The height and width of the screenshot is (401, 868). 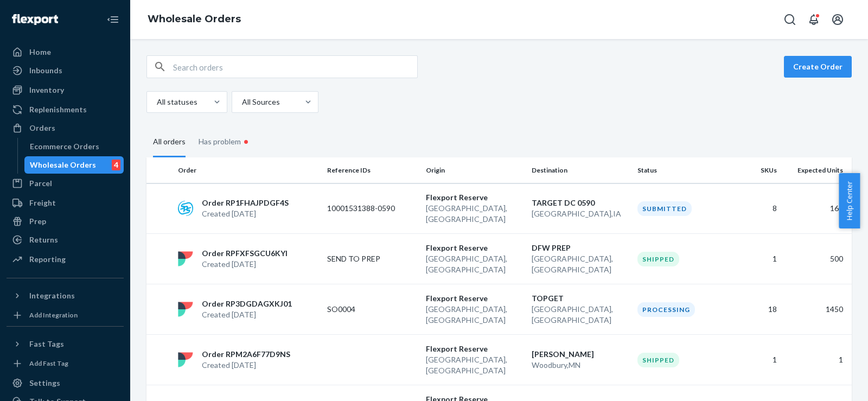 What do you see at coordinates (63, 165) in the screenshot?
I see `div: Wholesale Orders` at bounding box center [63, 165].